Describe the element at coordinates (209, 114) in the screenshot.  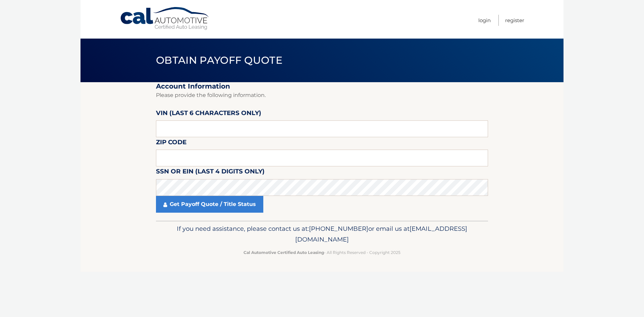
I see `label: VIN (last 6 characters only)` at that location.